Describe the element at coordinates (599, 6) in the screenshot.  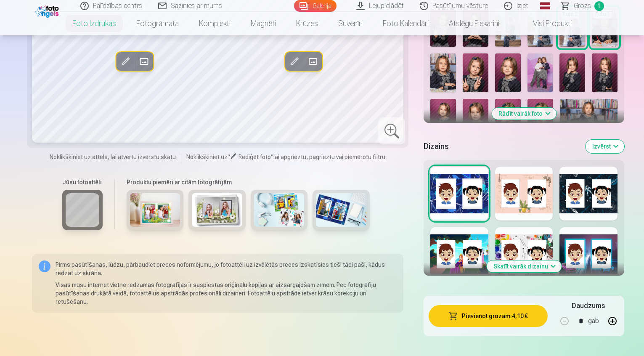
I see `span: 1` at that location.